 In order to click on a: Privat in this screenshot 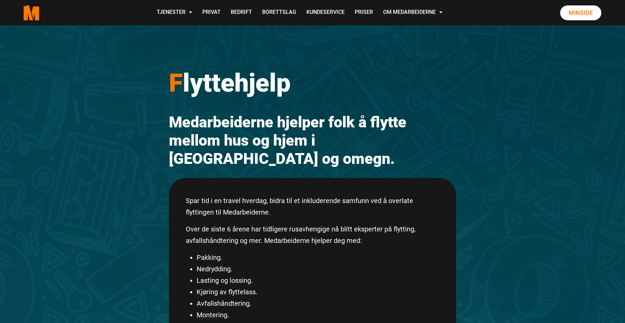, I will do `click(211, 12)`.